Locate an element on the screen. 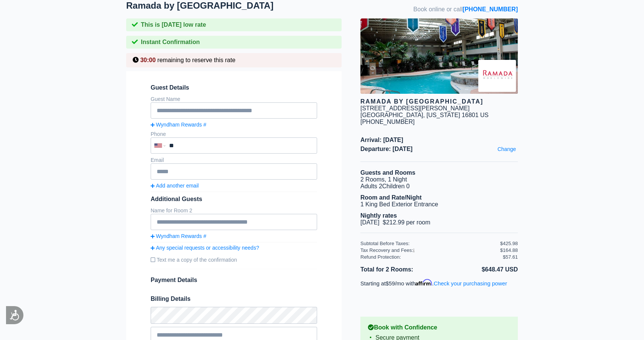 The image size is (644, 340). span: Billing Details is located at coordinates (234, 299).